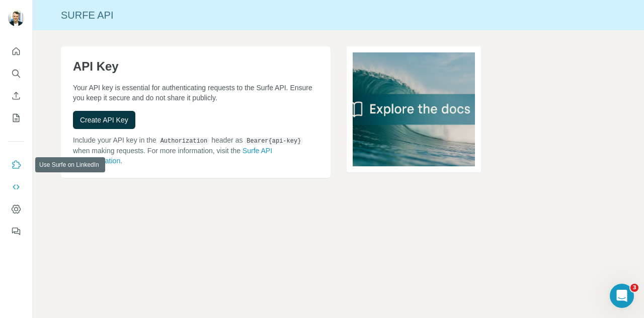 Image resolution: width=644 pixels, height=318 pixels. Describe the element at coordinates (274, 141) in the screenshot. I see `code: Bearer {api-key}` at that location.